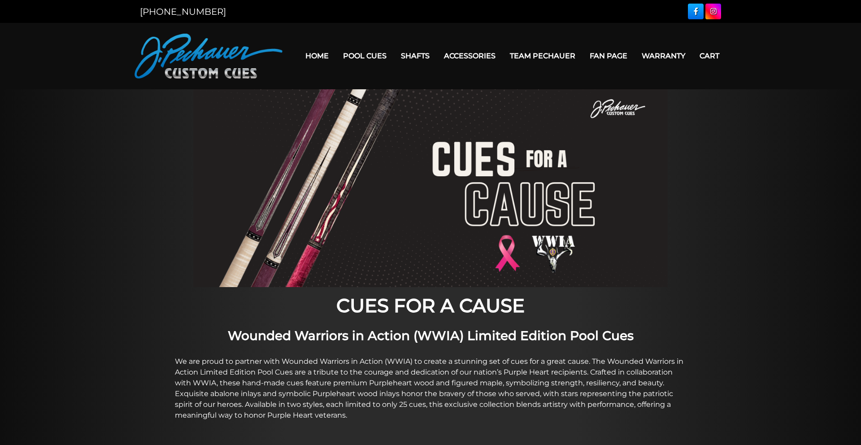 The width and height of the screenshot is (861, 445). I want to click on a: Home, so click(317, 56).